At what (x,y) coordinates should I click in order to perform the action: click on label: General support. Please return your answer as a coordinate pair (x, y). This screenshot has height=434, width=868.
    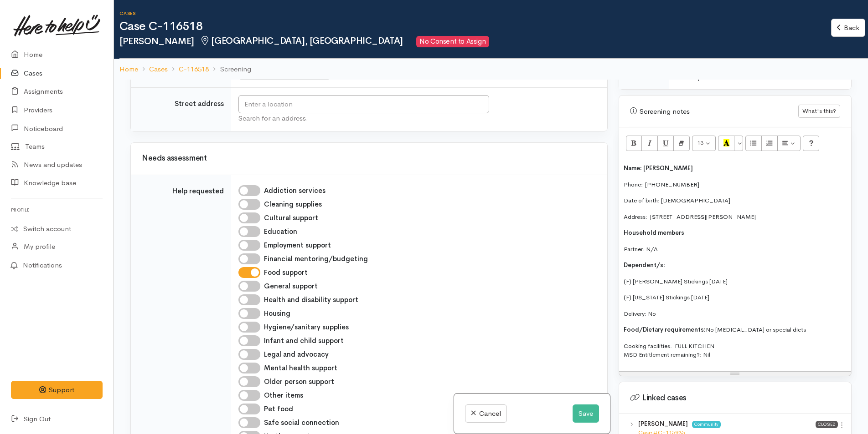
    Looking at the image, I should click on (291, 286).